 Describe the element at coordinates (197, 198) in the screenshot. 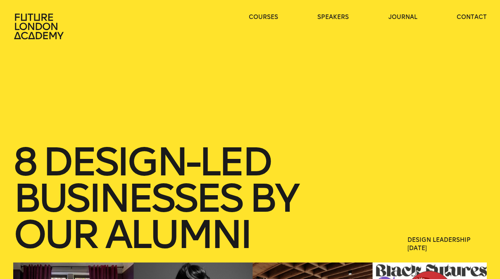

I see `h1: 8 design-led businesses by our alumni` at that location.